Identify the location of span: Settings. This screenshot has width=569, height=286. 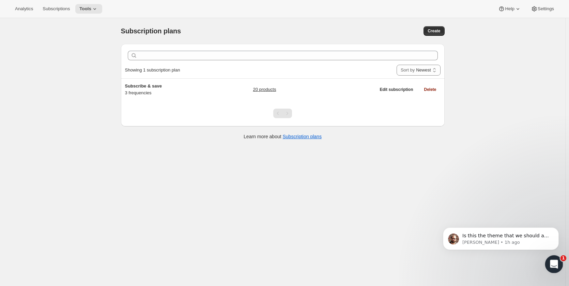
(546, 9).